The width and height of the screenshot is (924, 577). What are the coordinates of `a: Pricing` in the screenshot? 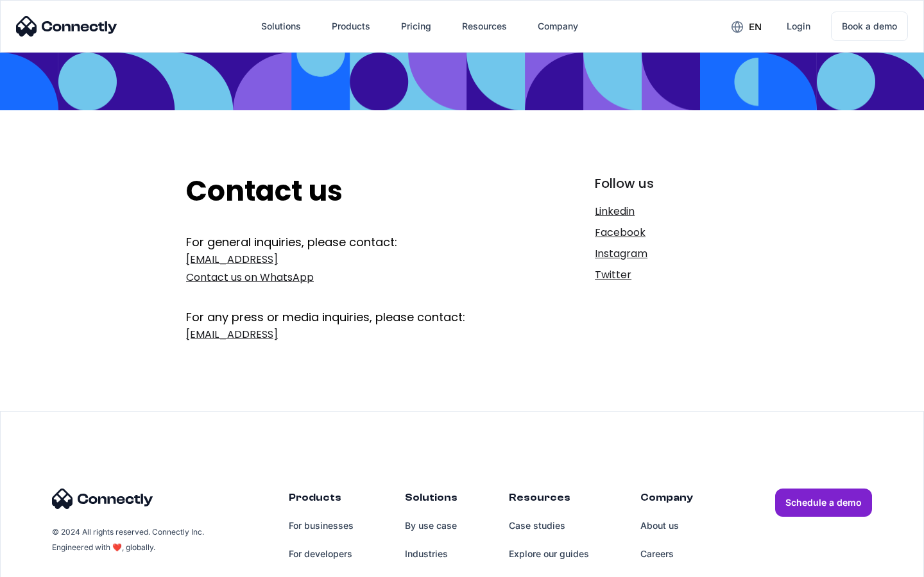 It's located at (416, 26).